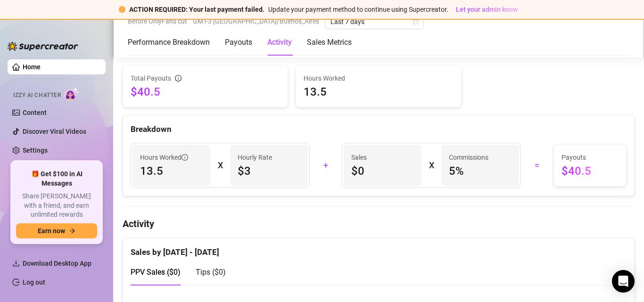 This screenshot has width=644, height=302. I want to click on div: Activity, so click(280, 42).